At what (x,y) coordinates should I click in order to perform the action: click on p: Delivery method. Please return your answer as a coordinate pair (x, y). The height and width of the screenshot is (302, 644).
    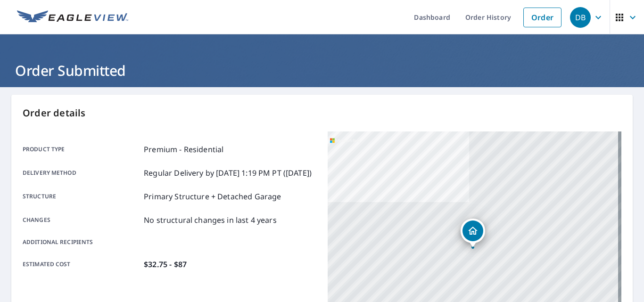
    Looking at the image, I should click on (81, 173).